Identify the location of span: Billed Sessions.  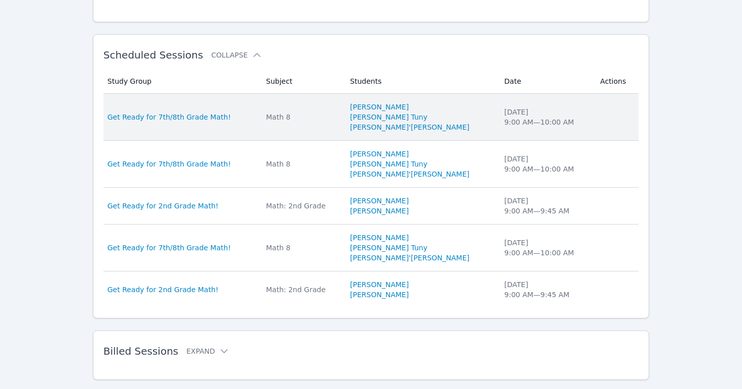
(141, 351).